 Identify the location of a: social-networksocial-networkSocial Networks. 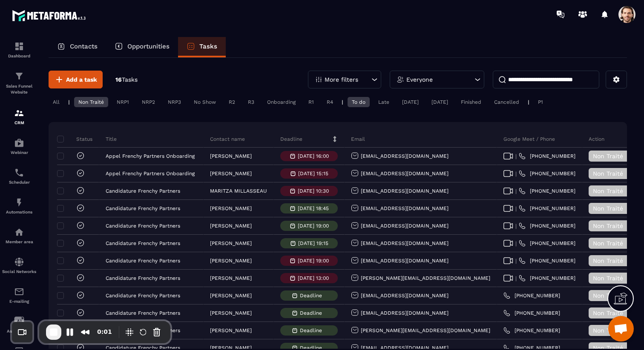
(19, 266).